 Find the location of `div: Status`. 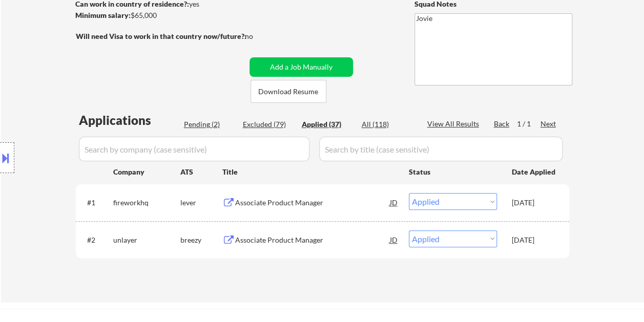

div: Status is located at coordinates (453, 172).